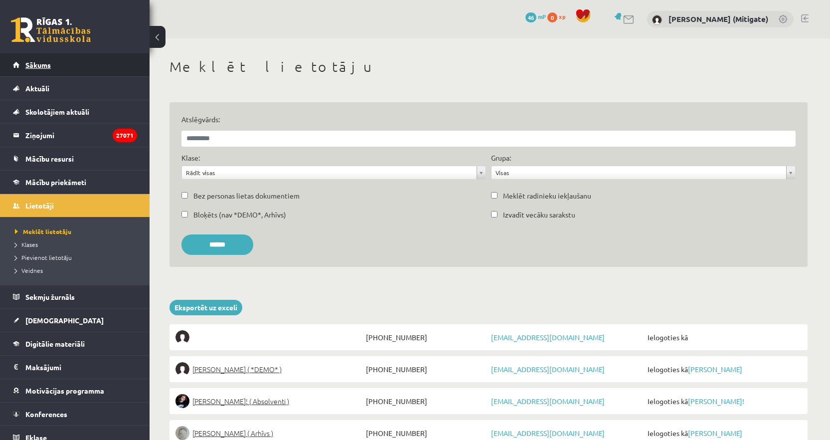  Describe the element at coordinates (552, 17) in the screenshot. I see `span: 0` at that location.